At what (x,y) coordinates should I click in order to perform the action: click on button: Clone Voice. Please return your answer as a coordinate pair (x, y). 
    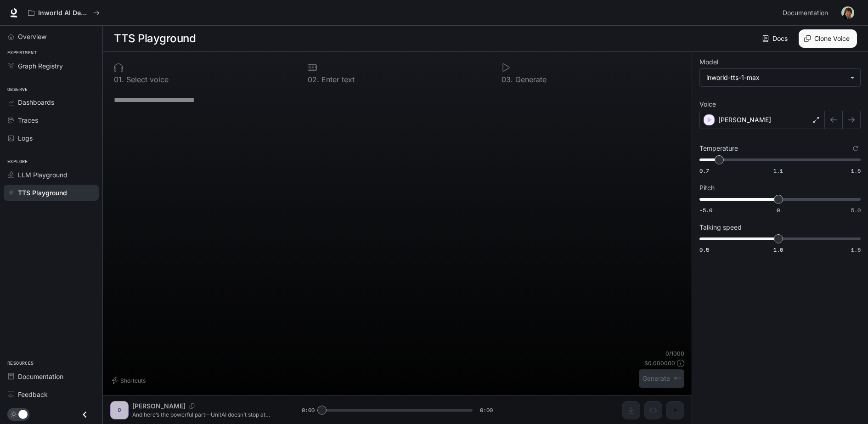
    Looking at the image, I should click on (828, 39).